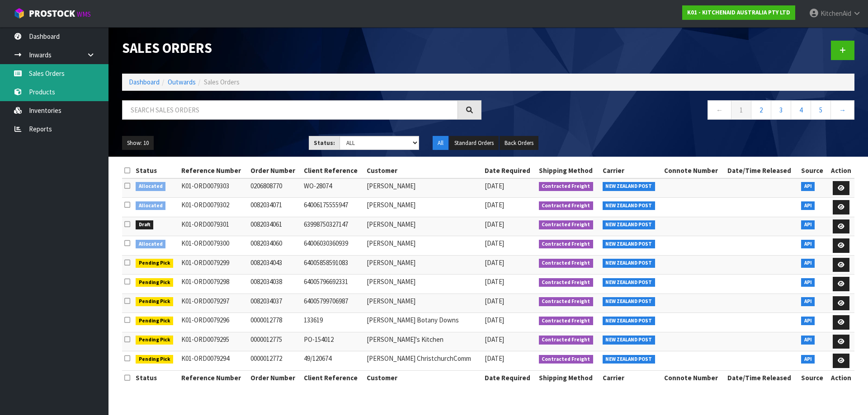 This screenshot has width=868, height=415. Describe the element at coordinates (821, 110) in the screenshot. I see `a: 5` at that location.